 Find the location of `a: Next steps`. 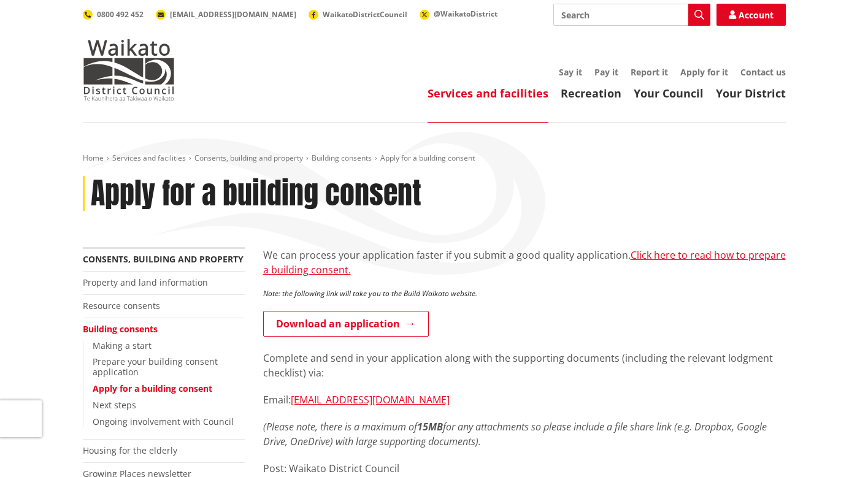

a: Next steps is located at coordinates (114, 405).